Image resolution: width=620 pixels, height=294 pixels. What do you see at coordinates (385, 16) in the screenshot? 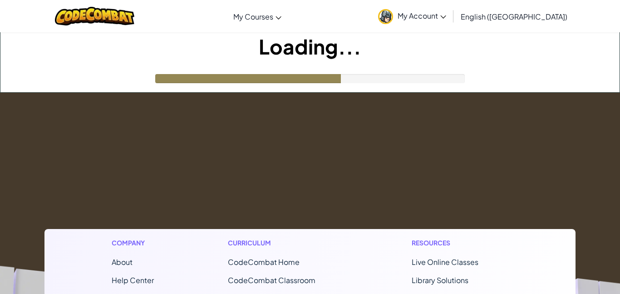
I see `img: avatar` at bounding box center [385, 16].